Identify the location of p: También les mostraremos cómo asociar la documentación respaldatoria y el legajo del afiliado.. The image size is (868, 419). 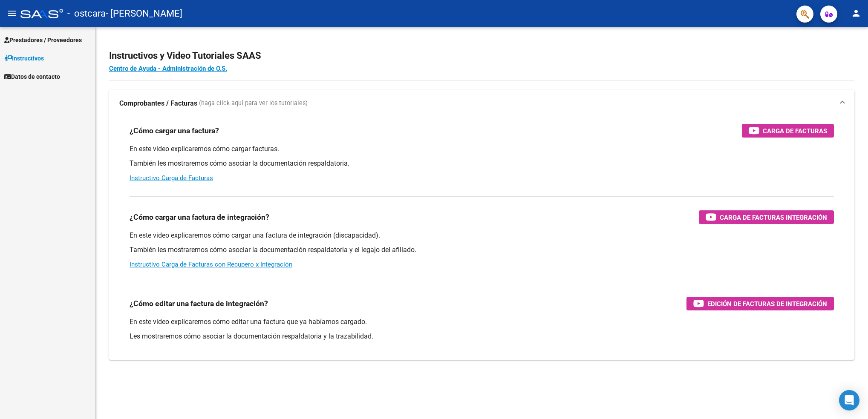
(481, 250).